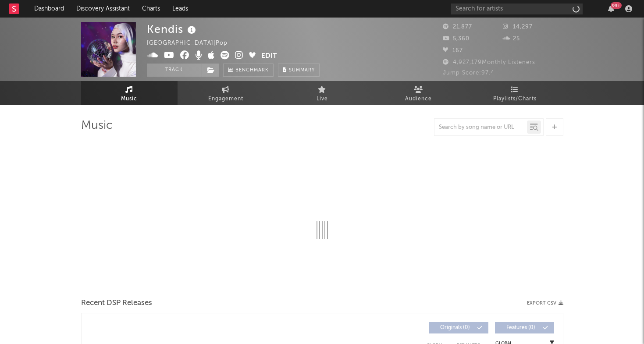 The height and width of the screenshot is (344, 644). I want to click on span: Playlists/Charts, so click(515, 99).